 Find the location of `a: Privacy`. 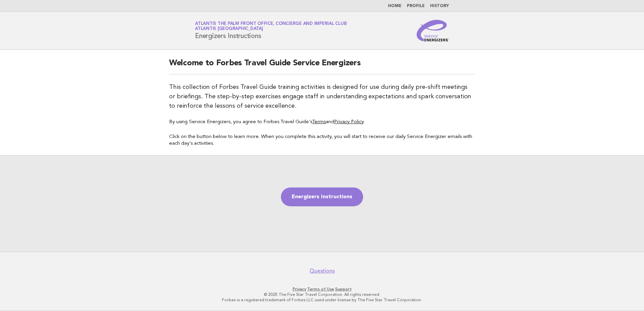

a: Privacy is located at coordinates (300, 289).